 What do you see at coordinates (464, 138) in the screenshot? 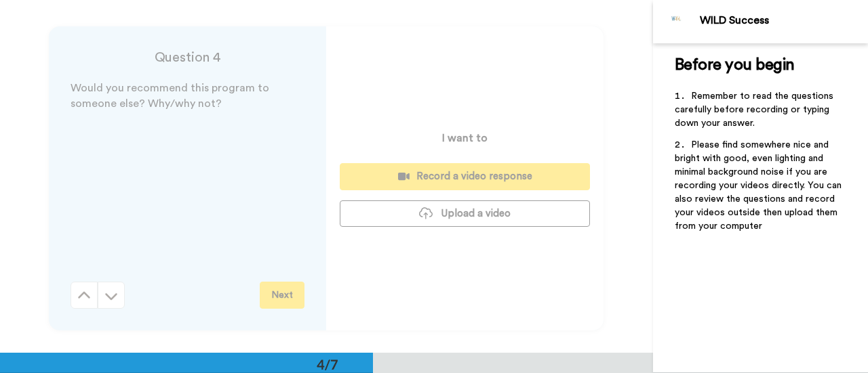
I see `p: I want to` at bounding box center [464, 138].